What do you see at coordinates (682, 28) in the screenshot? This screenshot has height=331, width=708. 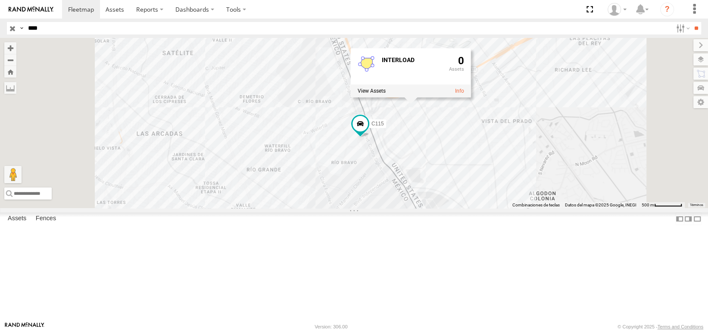 I see `label: Search Filter Options` at bounding box center [682, 28].